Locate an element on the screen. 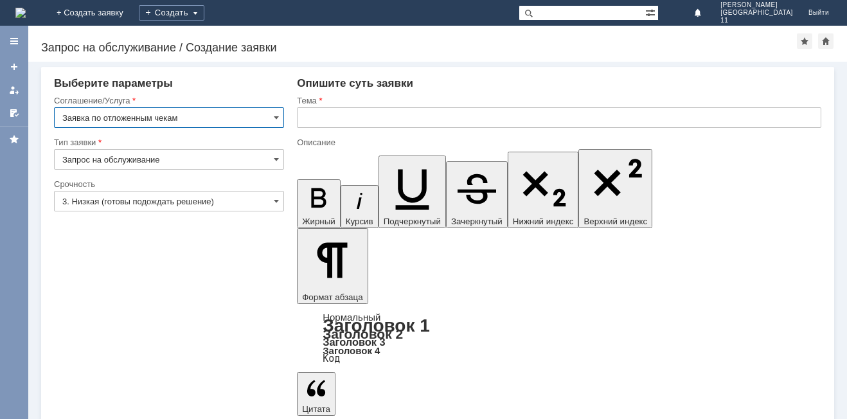  a: Заголовок 3 is located at coordinates (354, 342).